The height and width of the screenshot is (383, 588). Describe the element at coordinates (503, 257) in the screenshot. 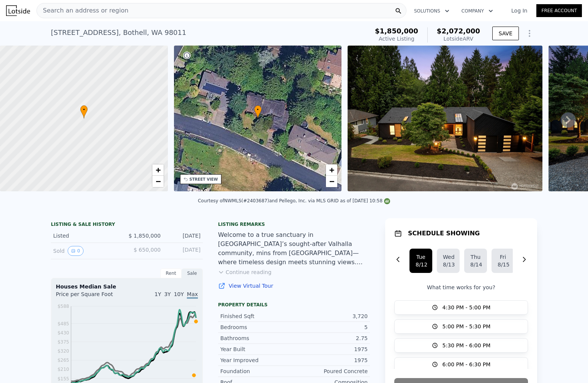

I see `div: Fri` at that location.